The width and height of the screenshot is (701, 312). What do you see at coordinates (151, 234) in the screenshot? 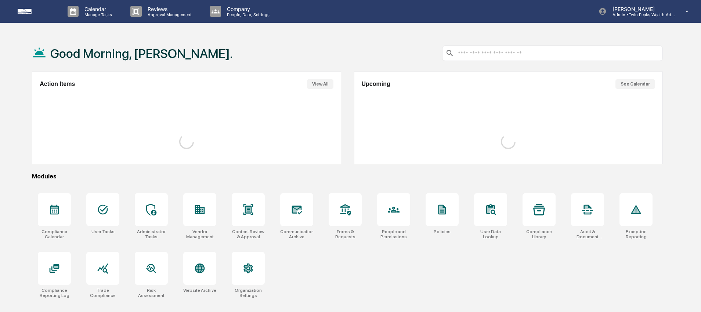
I see `div: Administrator Tasks` at bounding box center [151, 234].